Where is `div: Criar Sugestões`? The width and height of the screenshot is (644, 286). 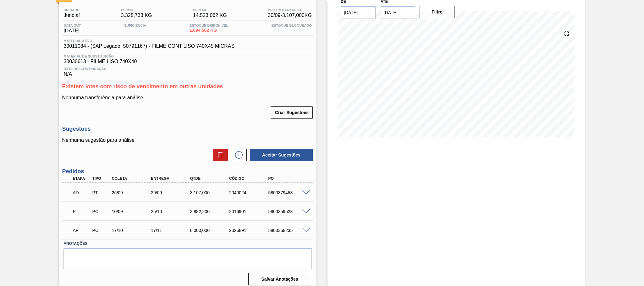 div: Criar Sugestões is located at coordinates (293, 112).